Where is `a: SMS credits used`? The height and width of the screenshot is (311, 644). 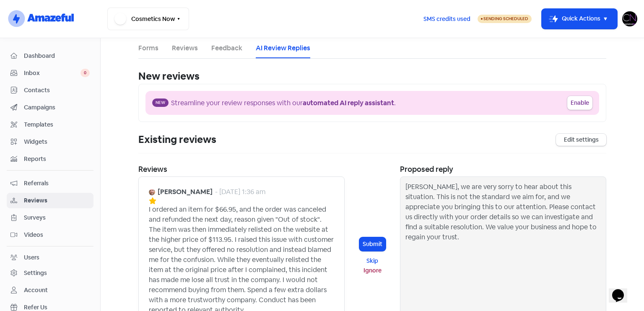
a: SMS credits used is located at coordinates (447, 18).